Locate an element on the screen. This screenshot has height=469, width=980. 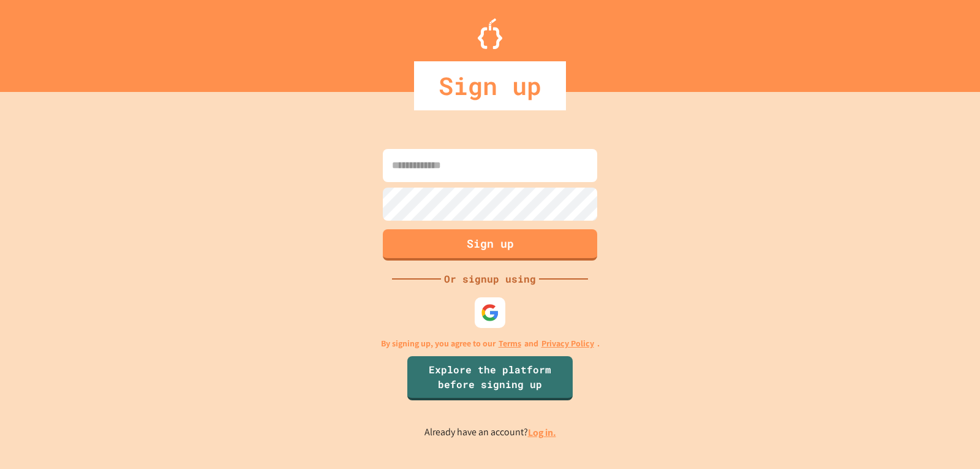
p: Already have an account? is located at coordinates (490, 433).